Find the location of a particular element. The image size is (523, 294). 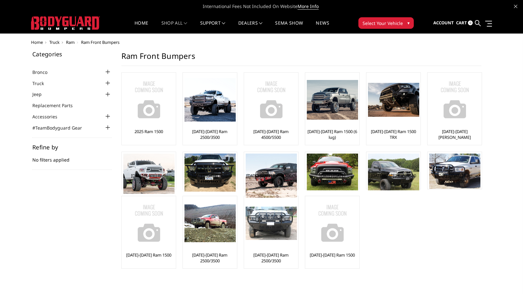

span: Cart is located at coordinates (462, 23).